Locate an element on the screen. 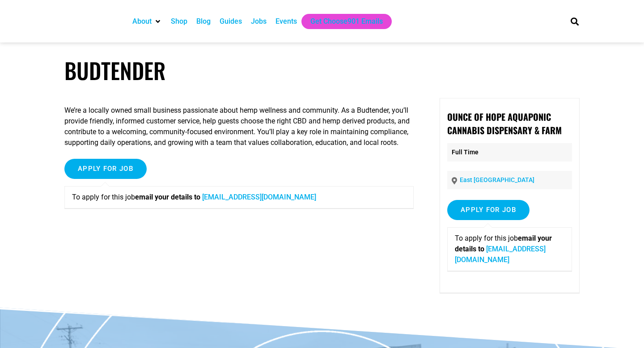 The height and width of the screenshot is (348, 644). a: Events is located at coordinates (286, 21).